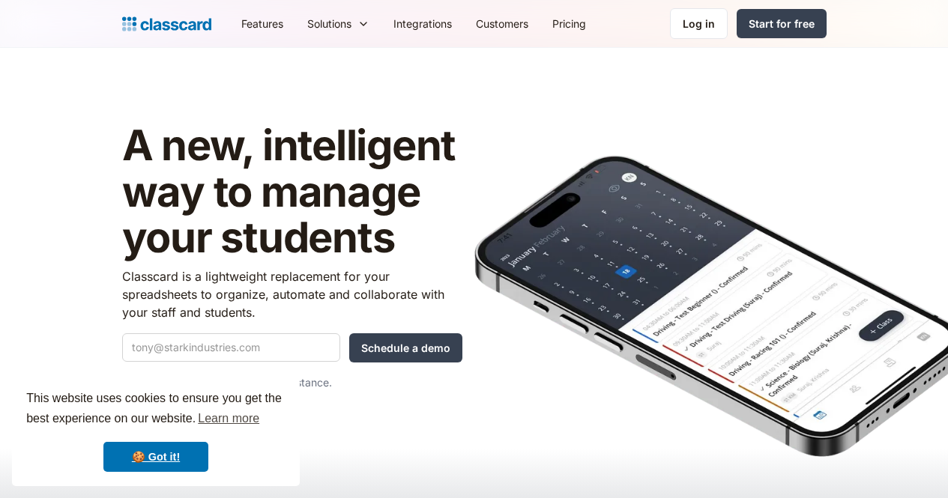 The height and width of the screenshot is (498, 948). What do you see at coordinates (156, 431) in the screenshot?
I see `div: cookieconsent` at bounding box center [156, 431].